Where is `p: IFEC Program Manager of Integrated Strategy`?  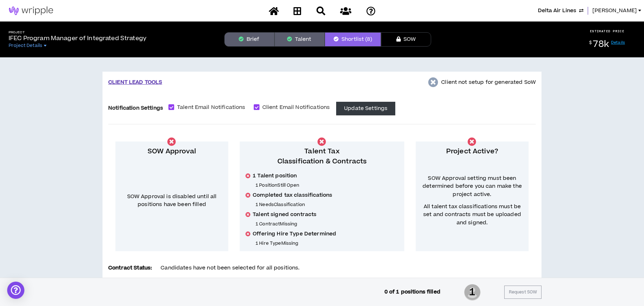
p: IFEC Program Manager of Integrated Strategy is located at coordinates (77, 38).